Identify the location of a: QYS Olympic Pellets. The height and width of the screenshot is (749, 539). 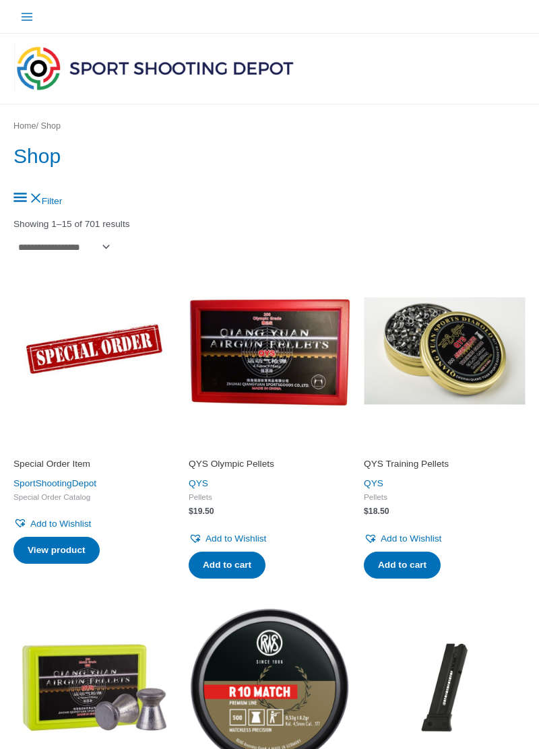
(269, 466).